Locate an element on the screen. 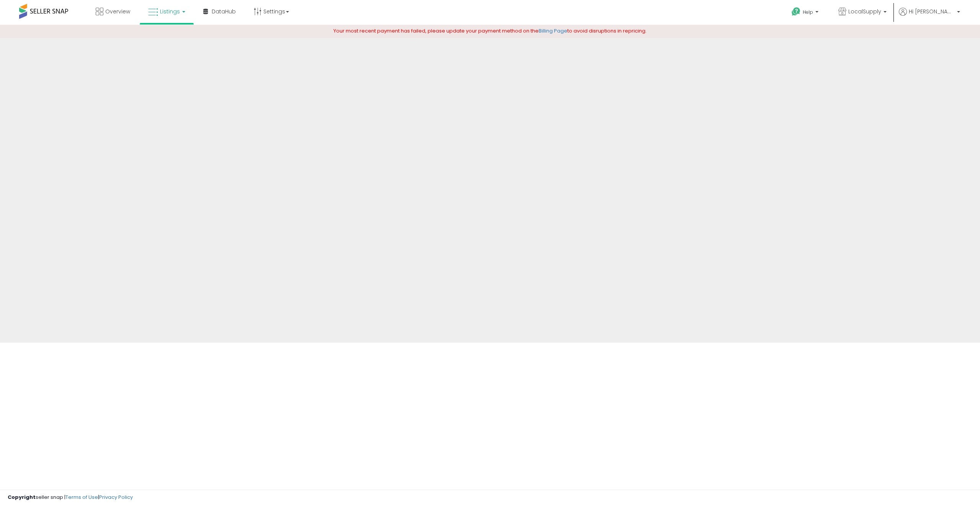 This screenshot has width=980, height=505. i: Get Help is located at coordinates (796, 12).